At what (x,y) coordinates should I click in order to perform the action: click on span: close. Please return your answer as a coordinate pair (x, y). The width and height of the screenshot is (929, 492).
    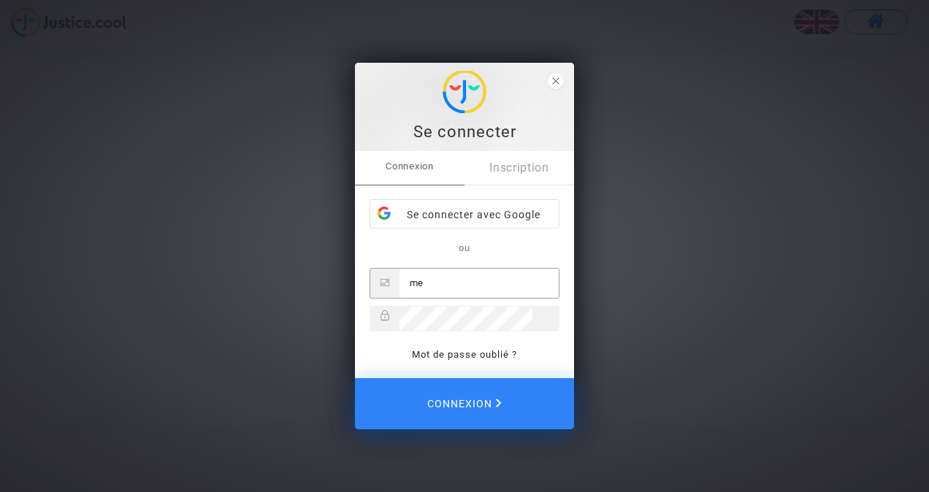
    Looking at the image, I should click on (556, 81).